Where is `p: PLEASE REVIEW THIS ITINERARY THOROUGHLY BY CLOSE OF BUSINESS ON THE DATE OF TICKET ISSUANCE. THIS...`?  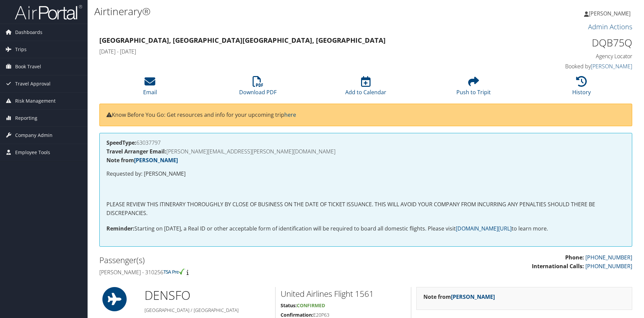
p: PLEASE REVIEW THIS ITINERARY THOROUGHLY BY CLOSE OF BUSINESS ON THE DATE OF TICKET ISSUANCE. THIS... is located at coordinates (366, 209).